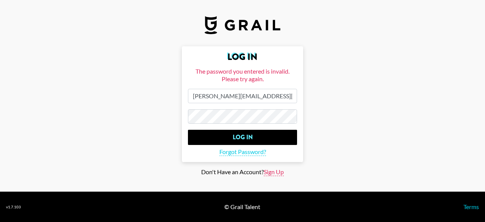 This screenshot has height=222, width=485. What do you see at coordinates (242, 75) in the screenshot?
I see `div: The password you entered is invalid. Please try again.` at bounding box center [242, 75].